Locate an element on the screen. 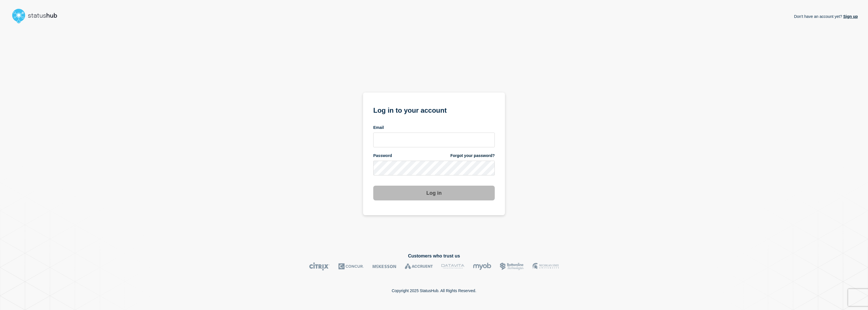 Image resolution: width=868 pixels, height=310 pixels. p: Don't have an account yet? is located at coordinates (826, 16).